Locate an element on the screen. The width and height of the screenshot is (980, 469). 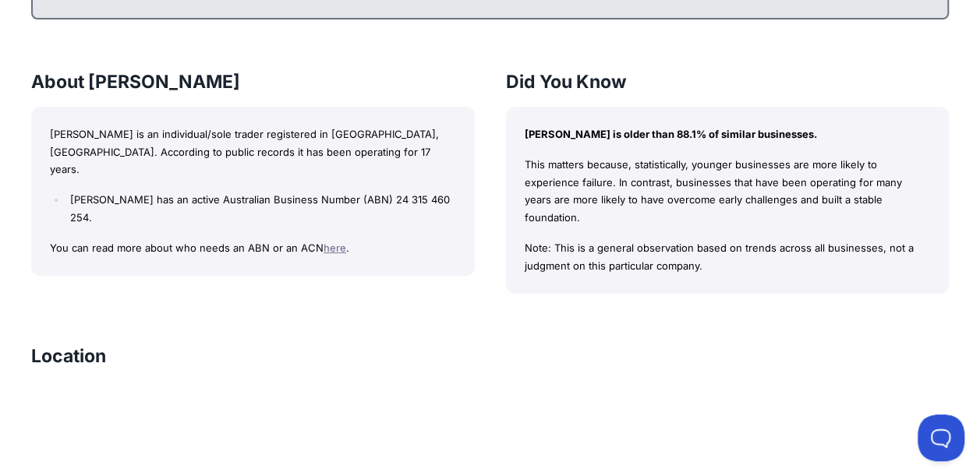
h3: Location is located at coordinates (69, 357).